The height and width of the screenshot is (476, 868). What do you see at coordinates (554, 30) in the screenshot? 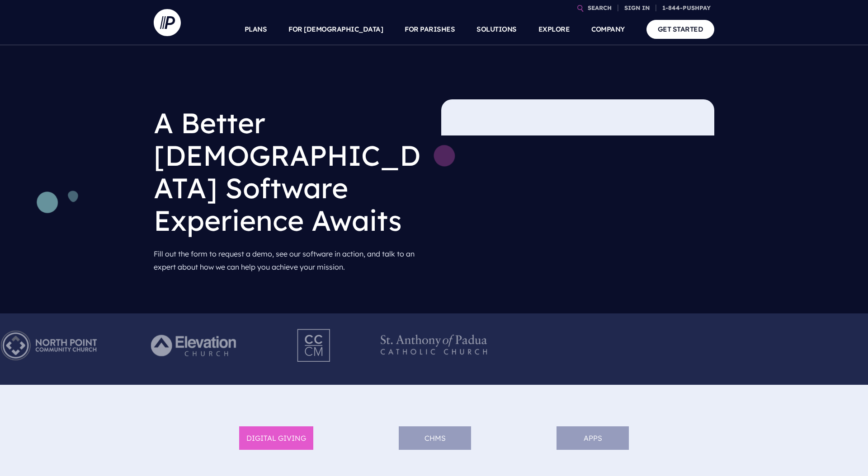
I see `a: EXPLORE` at bounding box center [554, 30].